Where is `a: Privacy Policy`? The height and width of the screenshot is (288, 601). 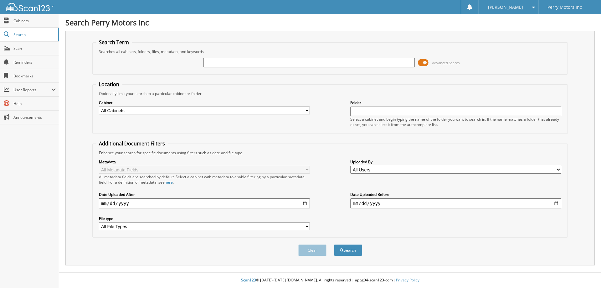
a: Privacy Policy is located at coordinates (407, 279).